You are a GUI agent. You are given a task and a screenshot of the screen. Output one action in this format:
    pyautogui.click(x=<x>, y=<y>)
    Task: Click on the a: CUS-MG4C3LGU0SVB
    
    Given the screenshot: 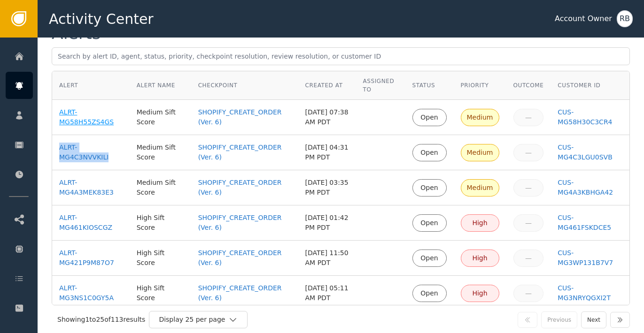 What is the action you would take?
    pyautogui.click(x=590, y=153)
    